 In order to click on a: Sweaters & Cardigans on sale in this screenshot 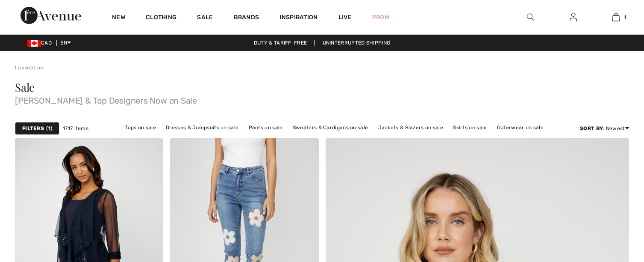, I will do `click(330, 128)`.